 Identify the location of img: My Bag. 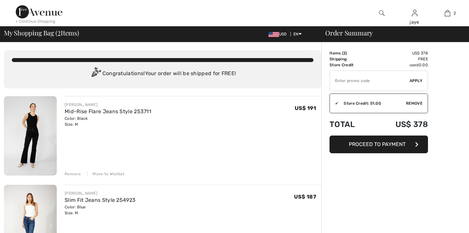
(448, 13).